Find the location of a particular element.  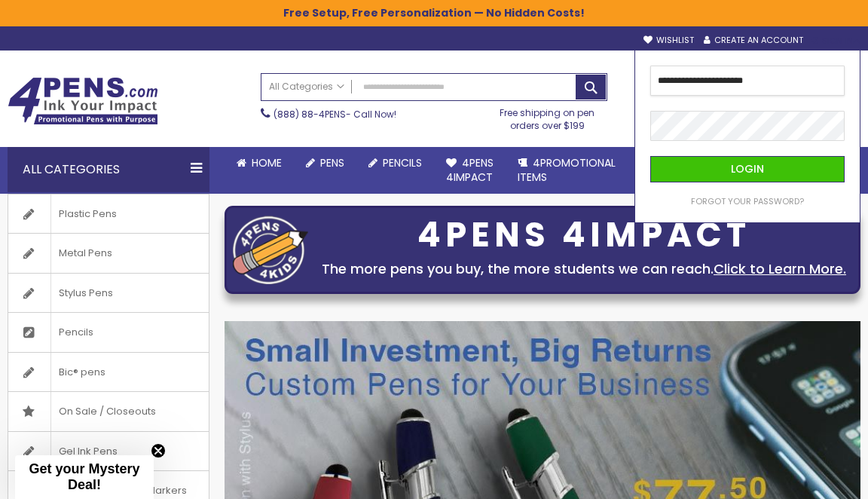

img: four_pen_logo.png is located at coordinates (271, 250).